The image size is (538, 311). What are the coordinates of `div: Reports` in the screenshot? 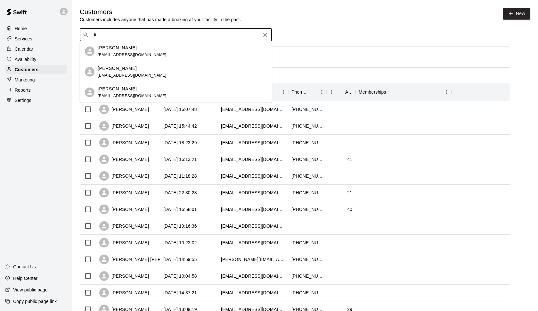 It's located at (36, 90).